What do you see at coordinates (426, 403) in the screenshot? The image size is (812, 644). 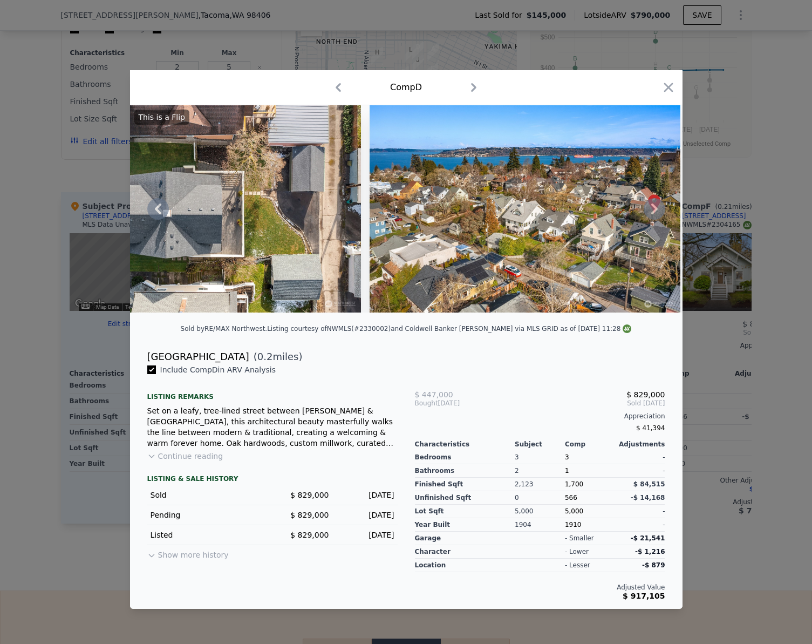 I see `span: Bought` at bounding box center [426, 403].